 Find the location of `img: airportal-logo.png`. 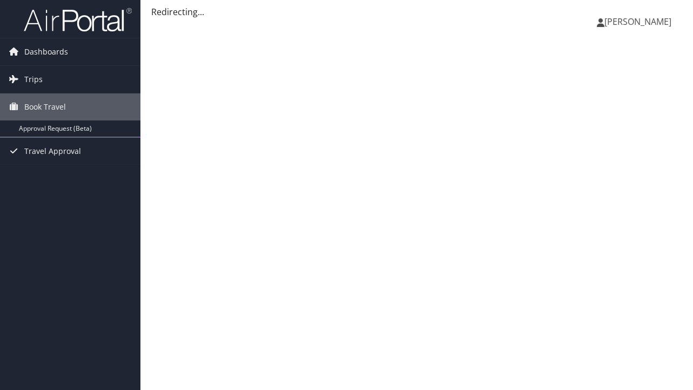

img: airportal-logo.png is located at coordinates (78, 19).